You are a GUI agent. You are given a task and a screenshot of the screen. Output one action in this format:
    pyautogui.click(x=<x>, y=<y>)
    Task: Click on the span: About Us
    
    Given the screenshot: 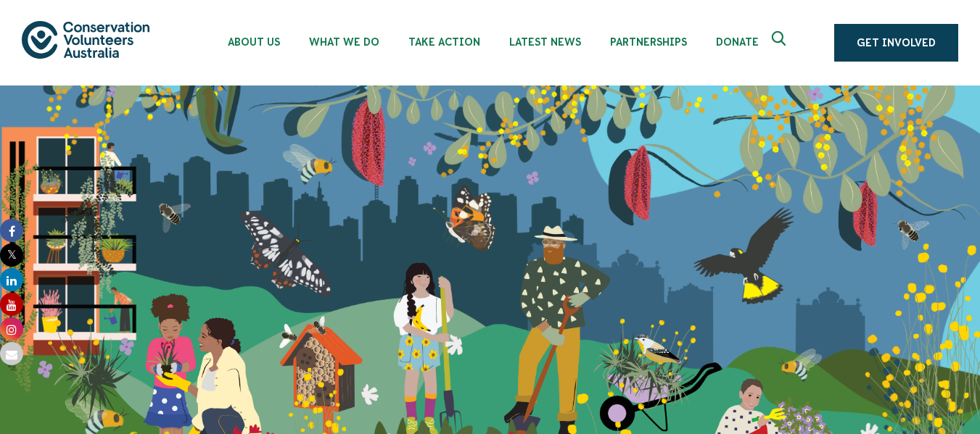 What is the action you would take?
    pyautogui.click(x=254, y=42)
    